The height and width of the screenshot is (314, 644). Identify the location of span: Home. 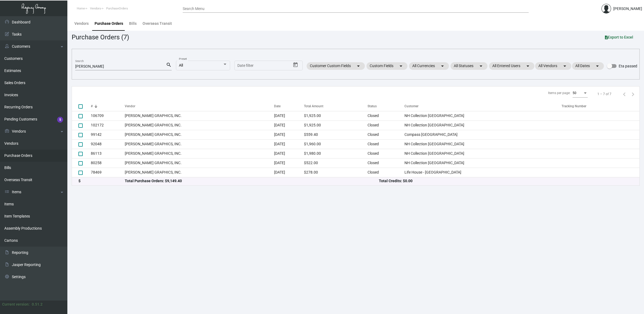
(81, 8).